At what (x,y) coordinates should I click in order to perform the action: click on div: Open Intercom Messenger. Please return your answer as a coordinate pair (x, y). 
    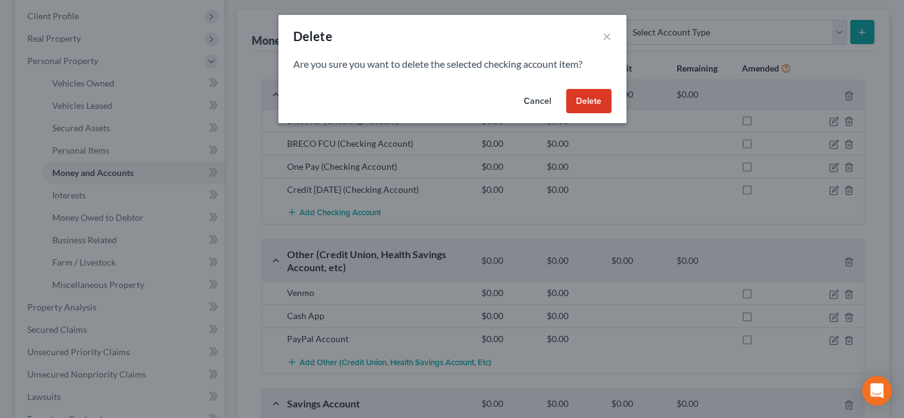
    Looking at the image, I should click on (877, 390).